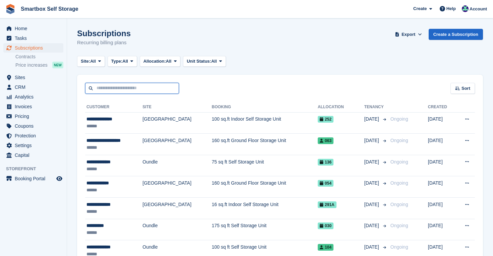 The height and width of the screenshot is (256, 493). What do you see at coordinates (10, 9) in the screenshot?
I see `img: stora-icon-8386f47178a22dfd0bd8f6a31ec36ba5ce8667c1dd55bd0f319d3a0aa187defe.svg` at bounding box center [10, 9].